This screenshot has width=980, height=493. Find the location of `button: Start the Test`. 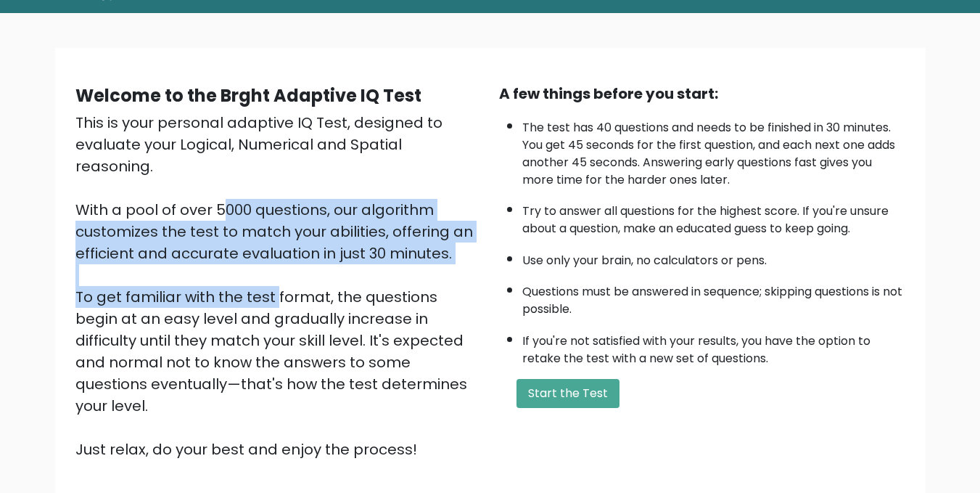

button: Start the Test is located at coordinates (568, 394).